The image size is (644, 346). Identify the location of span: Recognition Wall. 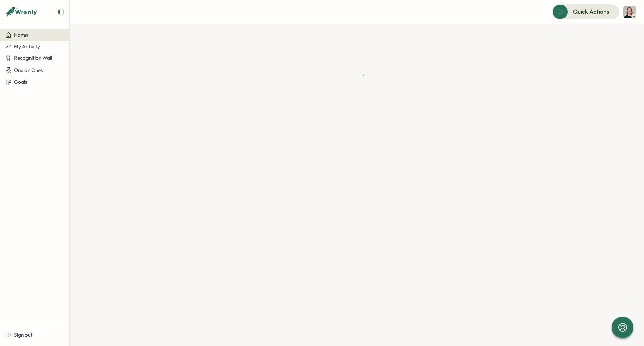
(33, 58).